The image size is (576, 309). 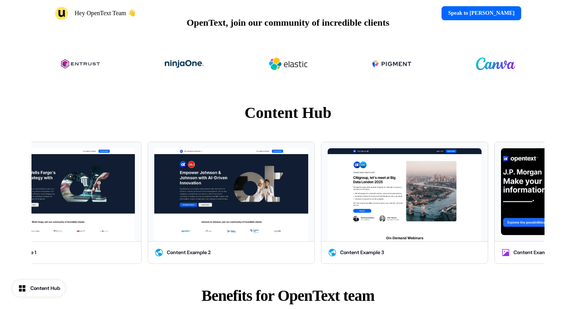 What do you see at coordinates (288, 113) in the screenshot?
I see `p: Content Hub` at bounding box center [288, 113].